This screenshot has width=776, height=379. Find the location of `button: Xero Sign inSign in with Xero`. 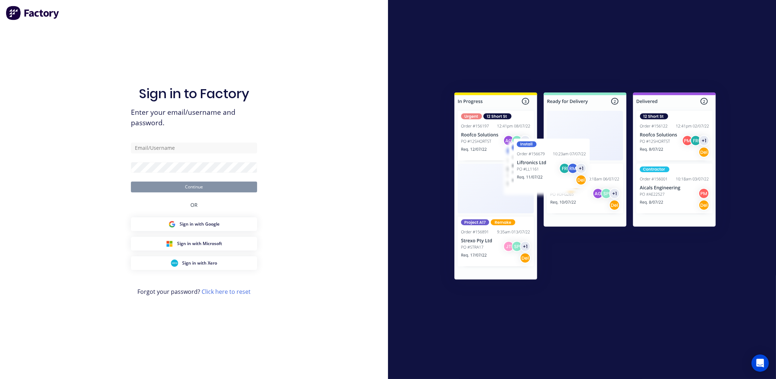

button: Xero Sign inSign in with Xero is located at coordinates (194, 263).